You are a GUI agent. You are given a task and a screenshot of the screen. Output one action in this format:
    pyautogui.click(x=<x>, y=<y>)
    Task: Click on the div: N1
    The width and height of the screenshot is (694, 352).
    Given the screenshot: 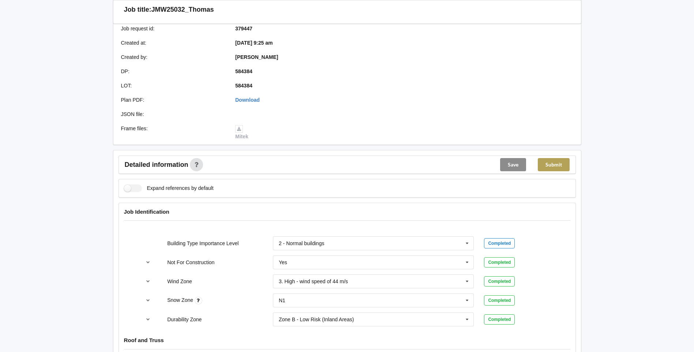 What is the action you would take?
    pyautogui.click(x=282, y=301)
    